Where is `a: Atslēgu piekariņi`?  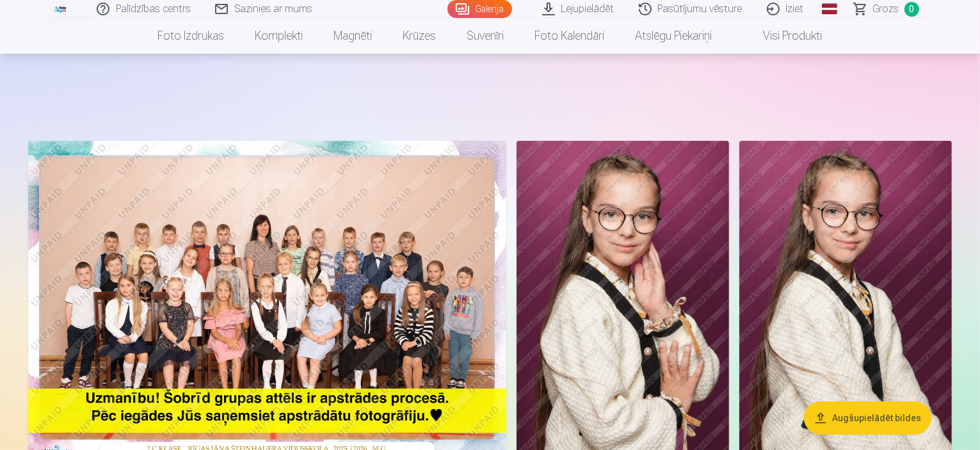
a: Atslēgu piekariņi is located at coordinates (674, 36).